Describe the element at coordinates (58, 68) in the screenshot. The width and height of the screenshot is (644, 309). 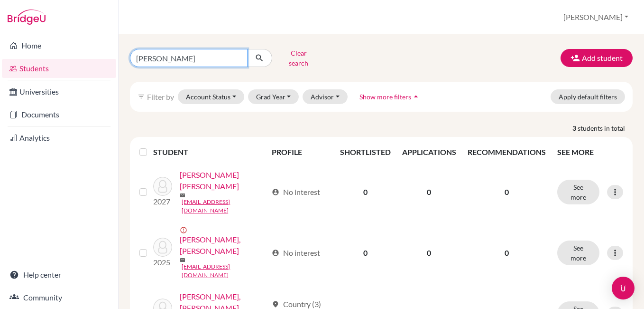
I see `a: Students` at that location.